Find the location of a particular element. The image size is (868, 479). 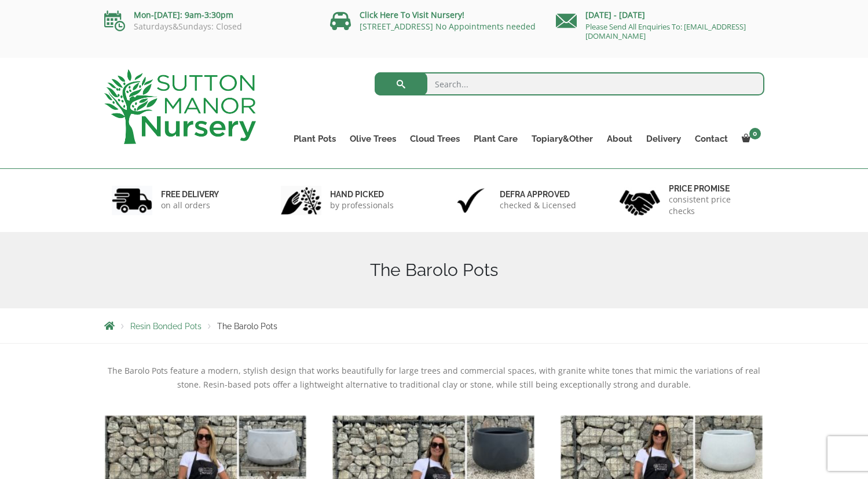

input: Search... is located at coordinates (569, 84).